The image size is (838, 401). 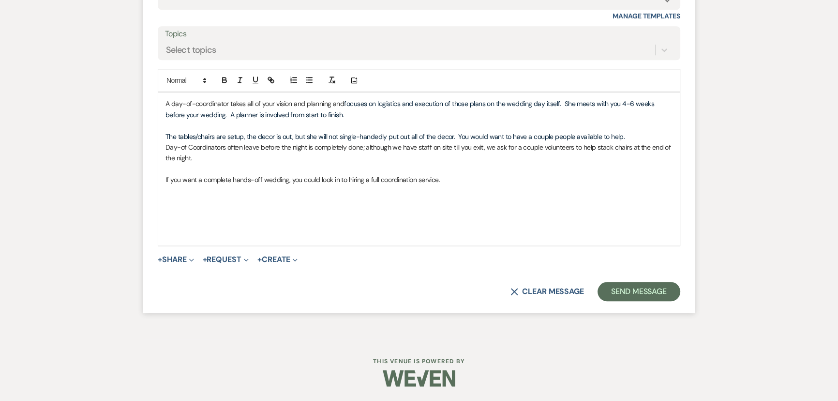 What do you see at coordinates (639, 291) in the screenshot?
I see `button: Send Message` at bounding box center [639, 291].